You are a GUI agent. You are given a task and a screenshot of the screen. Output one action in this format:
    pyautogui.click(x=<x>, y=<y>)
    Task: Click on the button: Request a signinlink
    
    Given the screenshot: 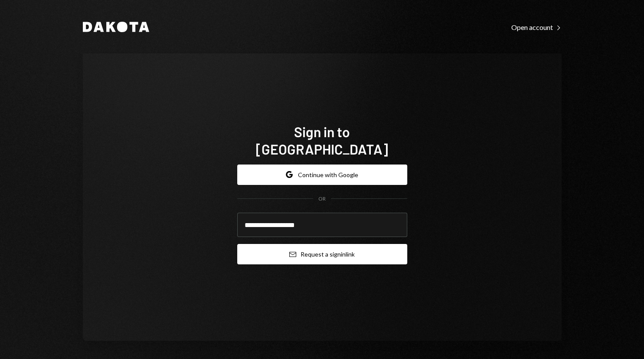 What is the action you would take?
    pyautogui.click(x=322, y=254)
    